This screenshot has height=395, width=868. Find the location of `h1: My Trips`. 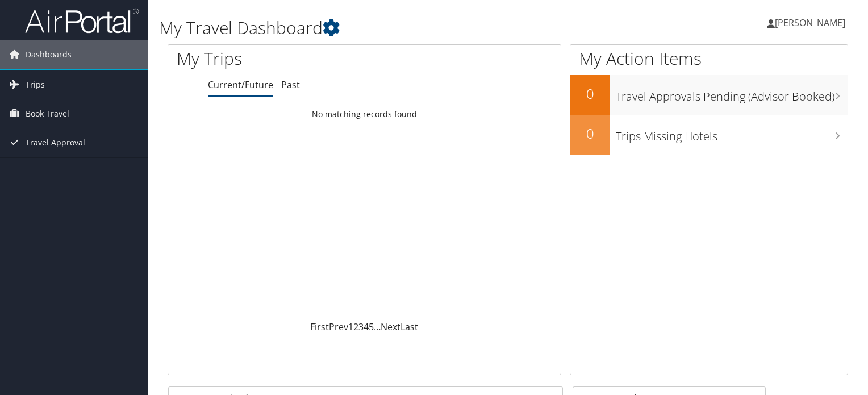

h1: My Trips is located at coordinates (282, 59).